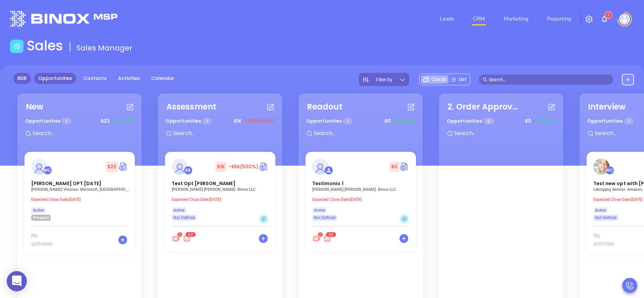 The width and height of the screenshot is (644, 298). I want to click on img: user, so click(624, 19).